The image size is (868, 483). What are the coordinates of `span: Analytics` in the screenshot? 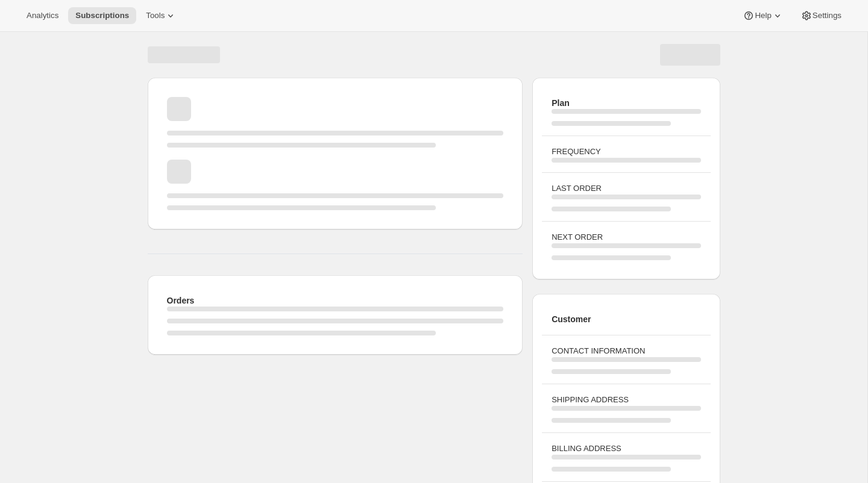 It's located at (42, 16).